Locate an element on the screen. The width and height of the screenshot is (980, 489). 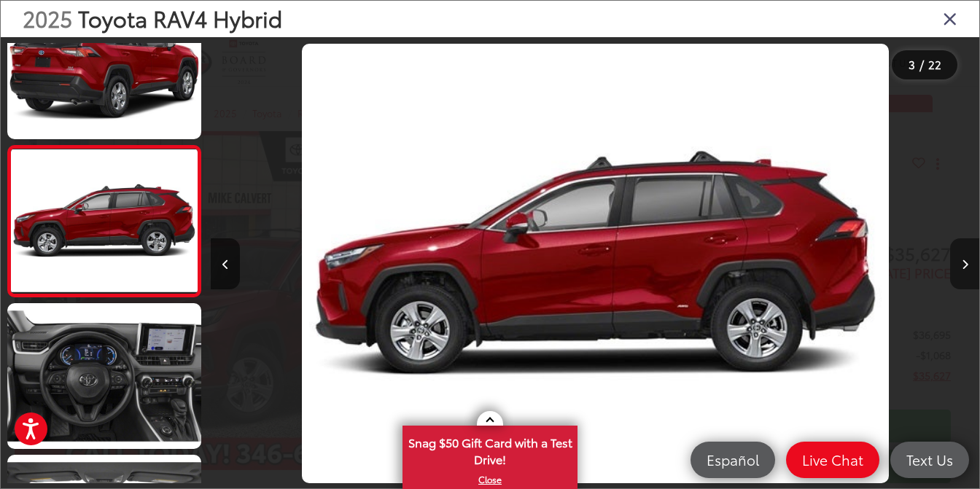
button: Next image is located at coordinates (965, 264).